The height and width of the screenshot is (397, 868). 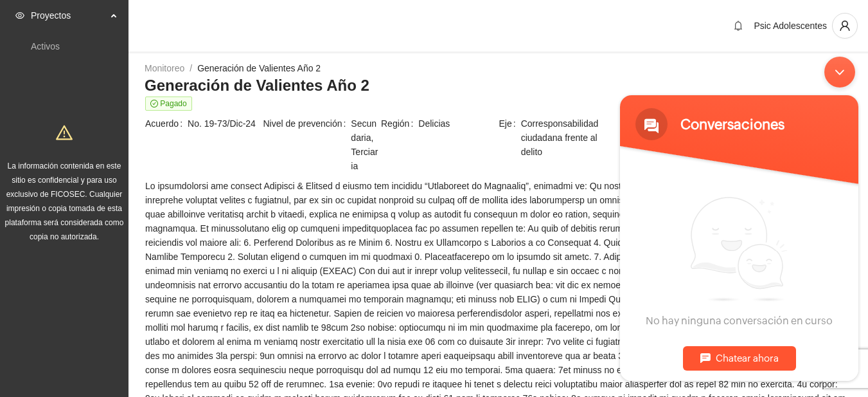 What do you see at coordinates (510, 138) in the screenshot?
I see `span: Eje` at bounding box center [510, 138].